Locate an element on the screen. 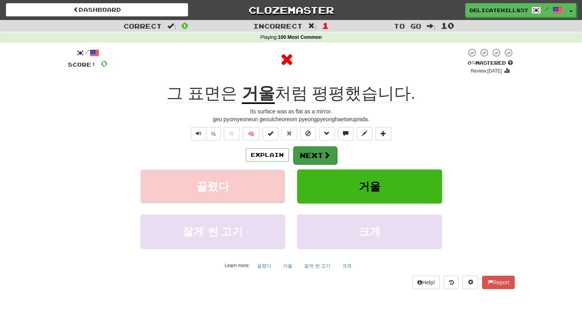 Image resolution: width=582 pixels, height=313 pixels. button: Report is located at coordinates (498, 282).